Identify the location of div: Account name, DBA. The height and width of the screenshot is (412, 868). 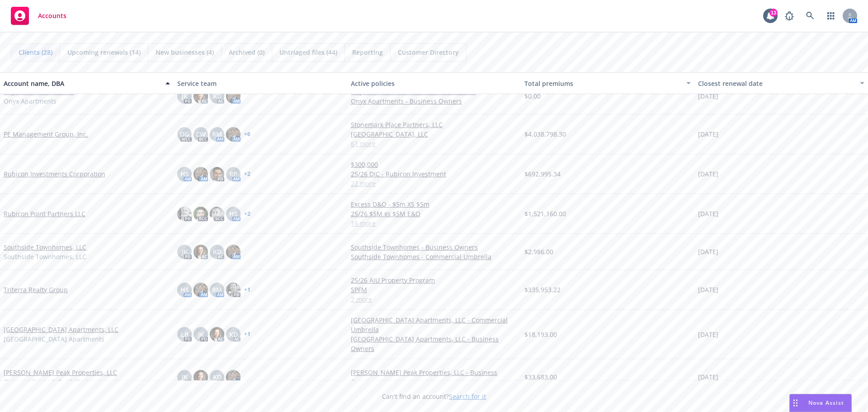
(82, 83).